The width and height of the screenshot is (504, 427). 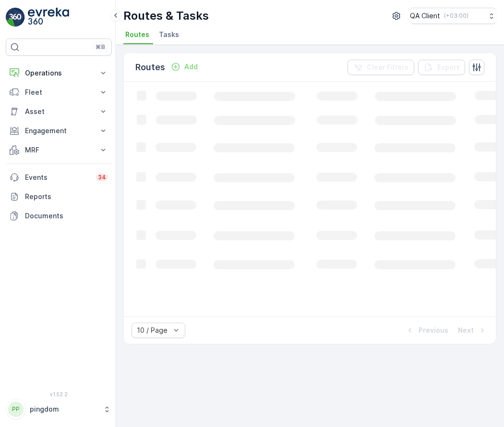 What do you see at coordinates (101, 47) in the screenshot?
I see `p: ⌘B` at bounding box center [101, 47].